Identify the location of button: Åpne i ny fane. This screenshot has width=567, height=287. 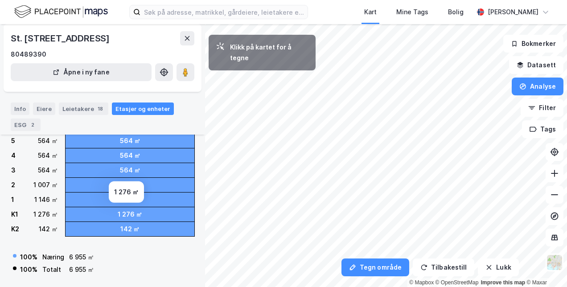
(81, 72).